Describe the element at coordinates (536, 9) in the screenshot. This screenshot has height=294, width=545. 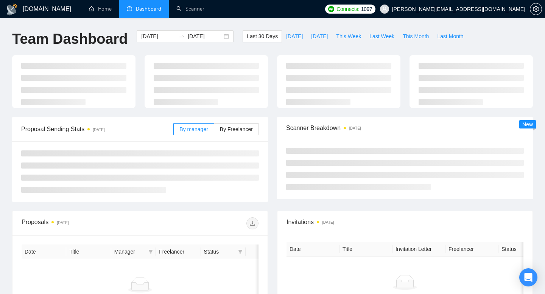
I see `button: setting` at that location.